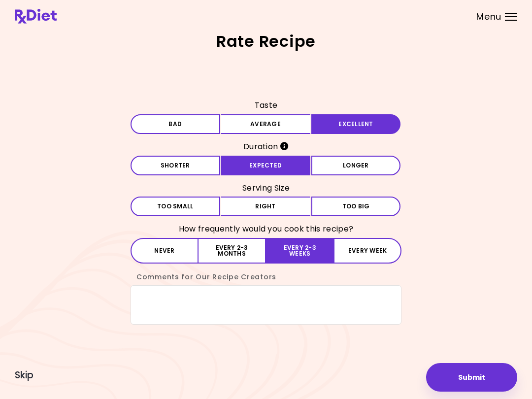 Image resolution: width=532 pixels, height=399 pixels. What do you see at coordinates (175, 206) in the screenshot?
I see `span: Too small` at bounding box center [175, 206].